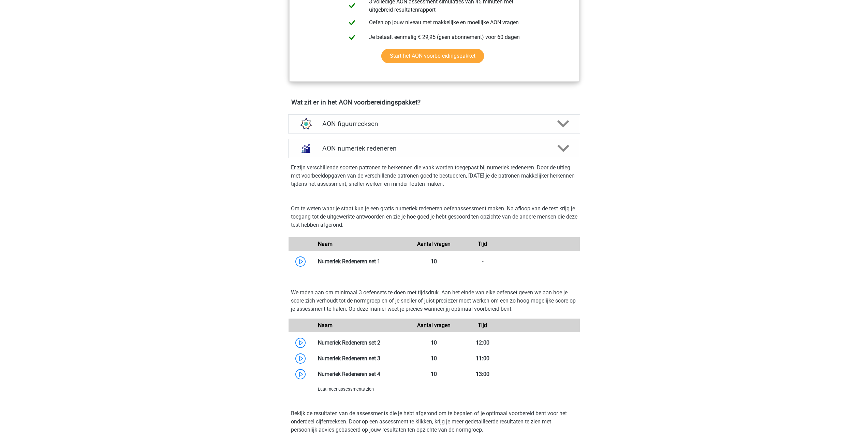  I want to click on h4: AON figuurreeksen, so click(434, 124).